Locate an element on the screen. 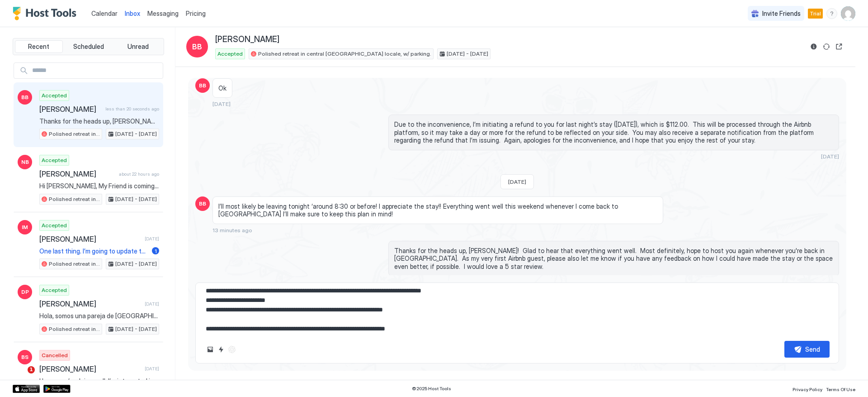 The width and height of the screenshot is (868, 397). div: User profile is located at coordinates (848, 14).